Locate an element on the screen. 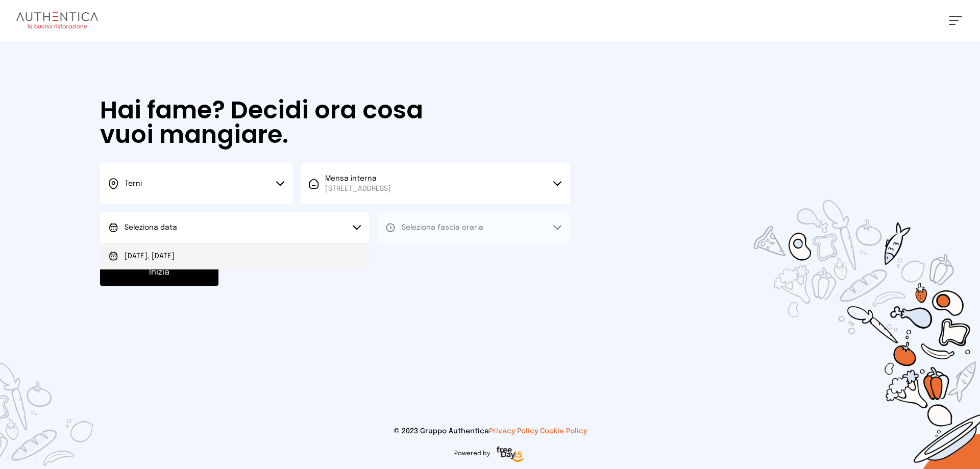 The width and height of the screenshot is (980, 469). span: Powered by is located at coordinates (472, 454).